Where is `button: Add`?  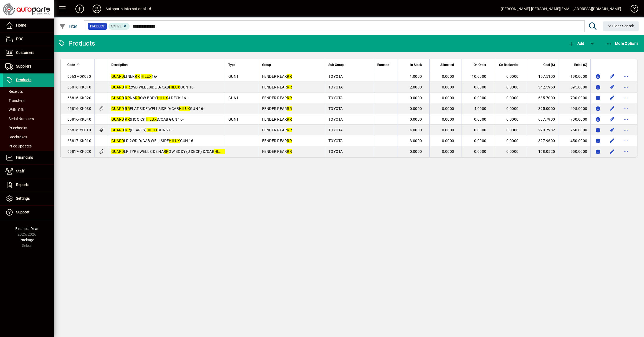 button: Add is located at coordinates (576, 43).